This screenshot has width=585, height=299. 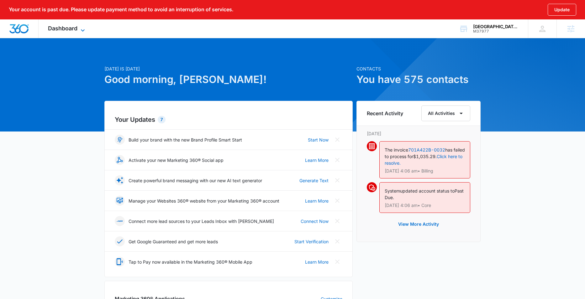 What do you see at coordinates (13, 13) in the screenshot?
I see `img: logo_orange.svg` at bounding box center [13, 13].